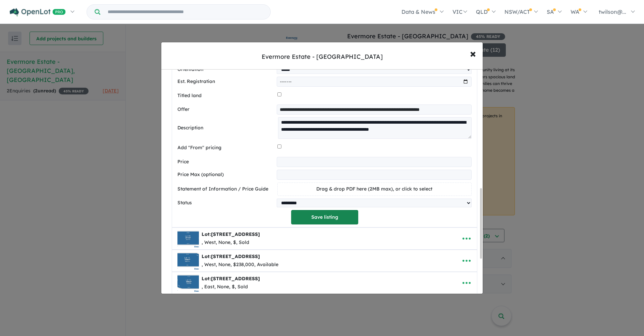 This screenshot has height=336, width=644. Describe the element at coordinates (188, 283) in the screenshot. I see `img: Evermore%20Estate%20-%20Kilmore%20-%20Lot%2014%20Evermore%20Estate___1752028778.jpg` at that location.